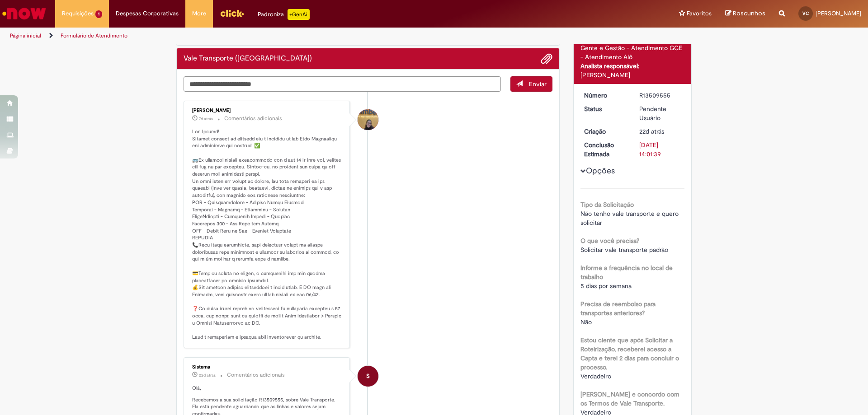 The width and height of the screenshot is (868, 415). What do you see at coordinates (289, 36) in the screenshot?
I see `ul: Trilhas de página` at bounding box center [289, 36].